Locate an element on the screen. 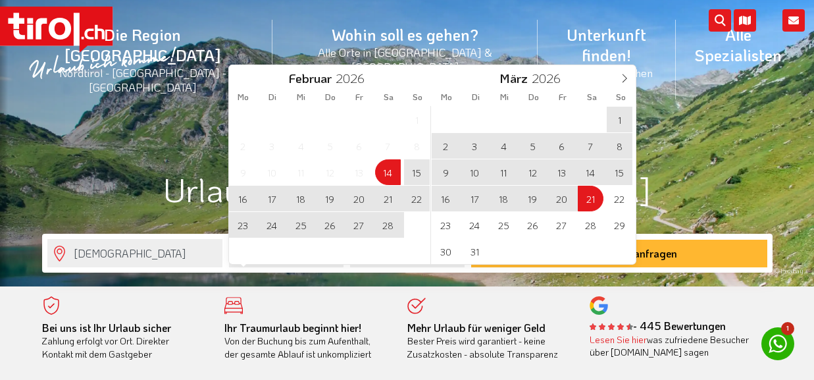 The height and width of the screenshot is (380, 814). div: Zahlung erfolgt vor Ort. Direkter Kontakt mit dem Gastgeber is located at coordinates (124, 341).